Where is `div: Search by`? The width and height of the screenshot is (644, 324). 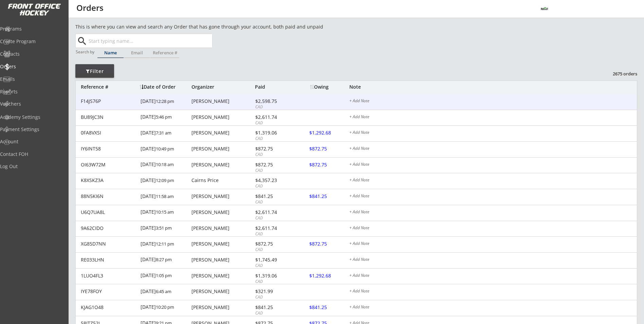
div: Search by is located at coordinates (85, 52).